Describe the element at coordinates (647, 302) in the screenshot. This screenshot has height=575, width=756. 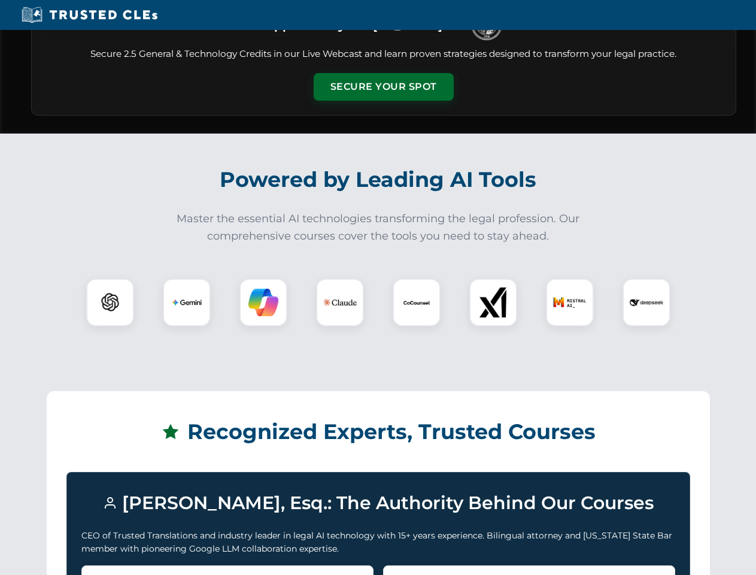
I see `div: DeepSeek` at that location.